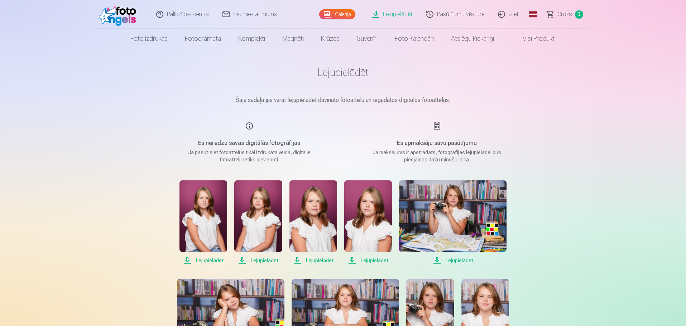 The height and width of the screenshot is (326, 686). I want to click on a: Krūzes, so click(330, 39).